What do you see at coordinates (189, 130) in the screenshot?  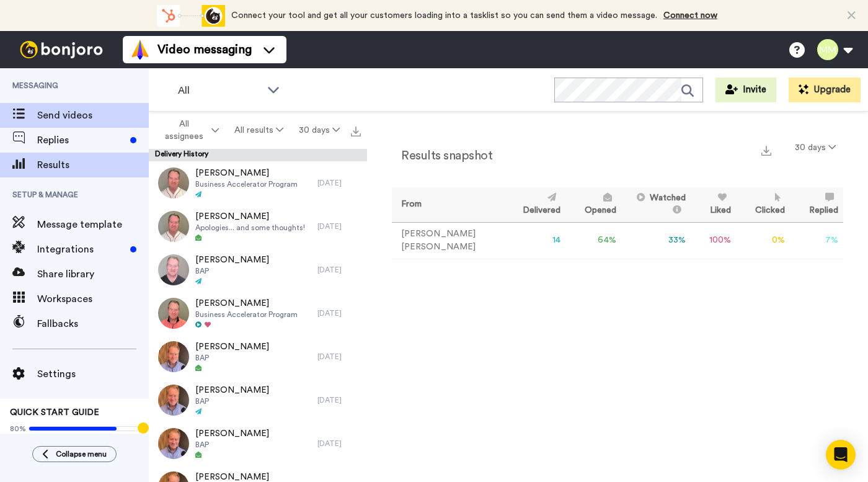 I see `button: All assignees` at bounding box center [189, 130].